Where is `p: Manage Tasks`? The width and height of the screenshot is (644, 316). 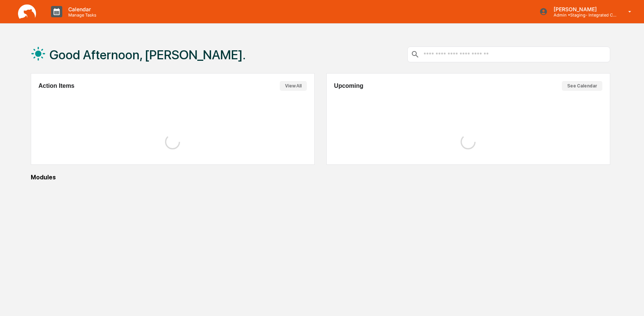 p: Manage Tasks is located at coordinates (81, 15).